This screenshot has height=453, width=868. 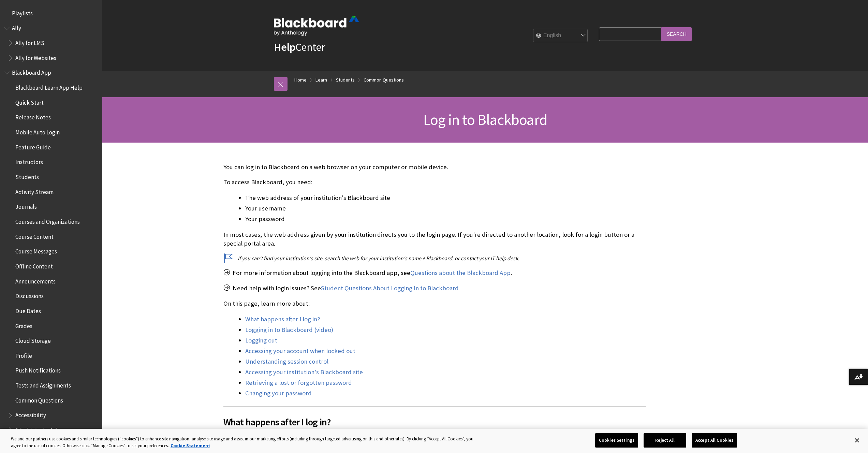 I want to click on span: Grades, so click(x=24, y=324).